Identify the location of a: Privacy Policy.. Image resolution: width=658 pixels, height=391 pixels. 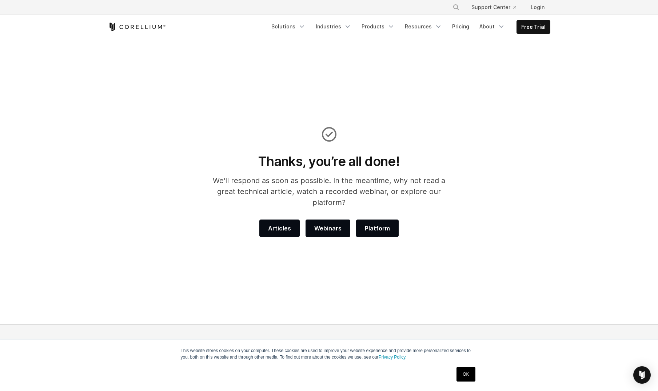
(392, 357).